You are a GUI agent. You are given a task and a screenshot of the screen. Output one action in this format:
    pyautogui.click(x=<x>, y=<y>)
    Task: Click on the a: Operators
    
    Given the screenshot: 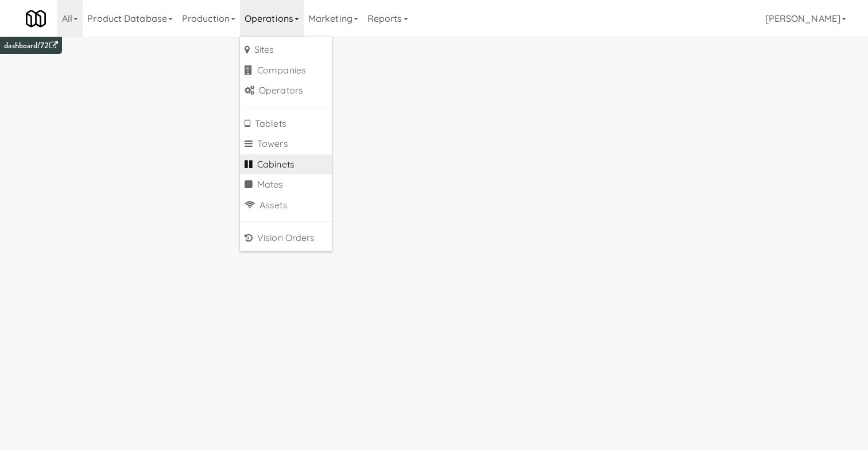 What is the action you would take?
    pyautogui.click(x=286, y=90)
    